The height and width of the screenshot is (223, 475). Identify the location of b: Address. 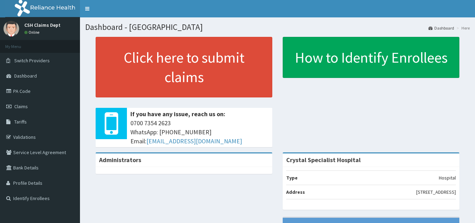
(296, 192).